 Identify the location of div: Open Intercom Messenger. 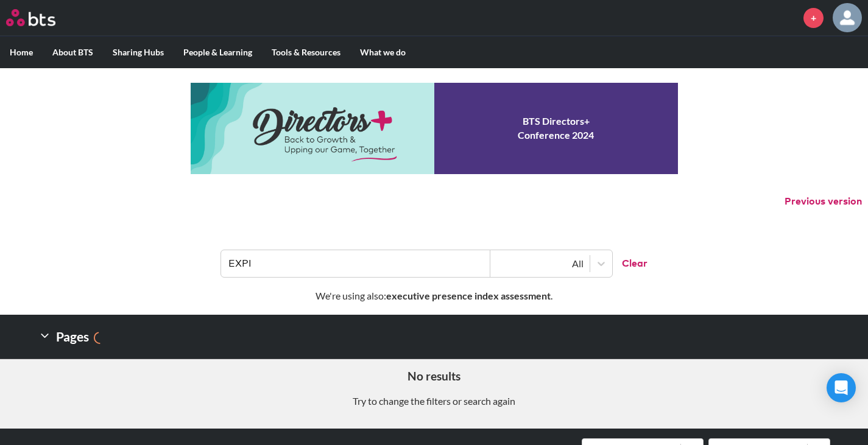
(841, 388).